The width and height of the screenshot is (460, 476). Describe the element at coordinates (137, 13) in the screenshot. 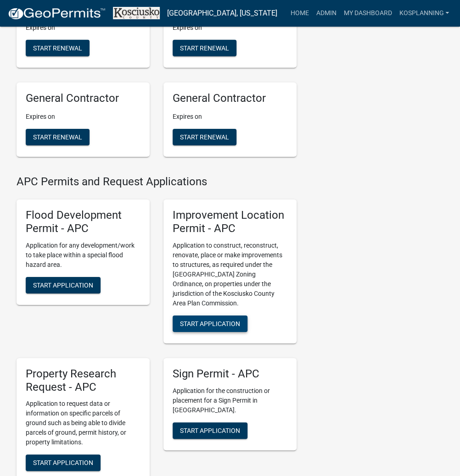

I see `img: Kosciusko County, Indiana` at that location.